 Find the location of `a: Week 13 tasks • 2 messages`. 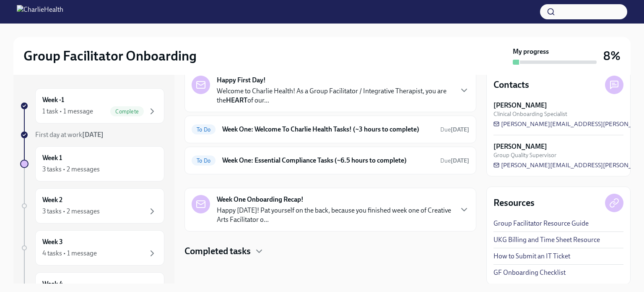

a: Week 13 tasks • 2 messages is located at coordinates (92, 164).